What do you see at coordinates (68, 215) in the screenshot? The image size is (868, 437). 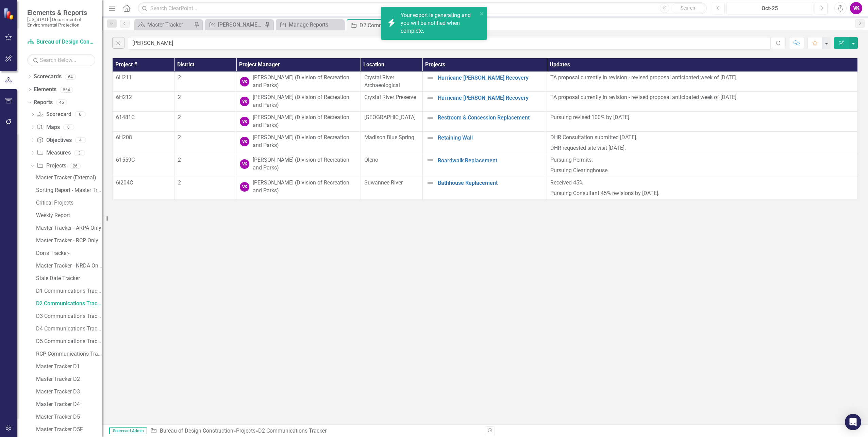 I see `a: Weekly Report` at bounding box center [68, 215].